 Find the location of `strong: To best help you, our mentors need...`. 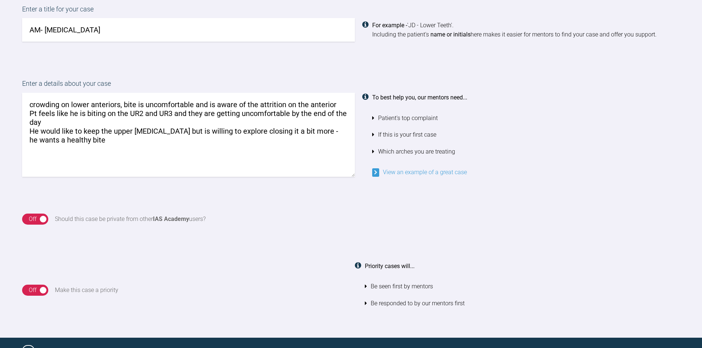

strong: To best help you, our mentors need... is located at coordinates (420, 97).